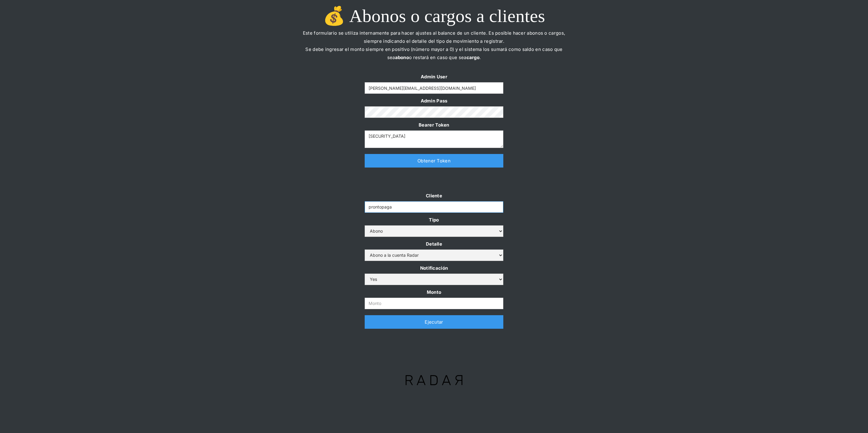  What do you see at coordinates (434, 244) in the screenshot?
I see `label: Detalle` at bounding box center [434, 244].